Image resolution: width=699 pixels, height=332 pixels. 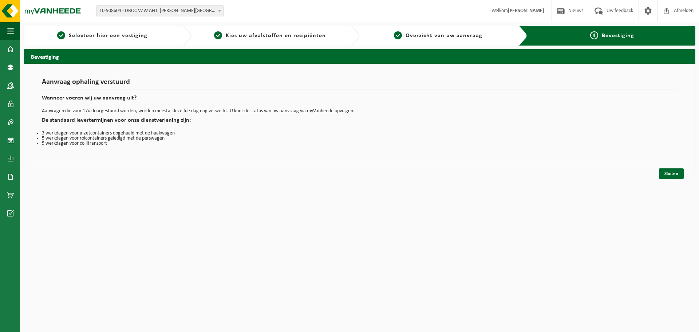 What do you see at coordinates (276, 36) in the screenshot?
I see `span: Kies uw afvalstoffen en recipiënten` at bounding box center [276, 36].